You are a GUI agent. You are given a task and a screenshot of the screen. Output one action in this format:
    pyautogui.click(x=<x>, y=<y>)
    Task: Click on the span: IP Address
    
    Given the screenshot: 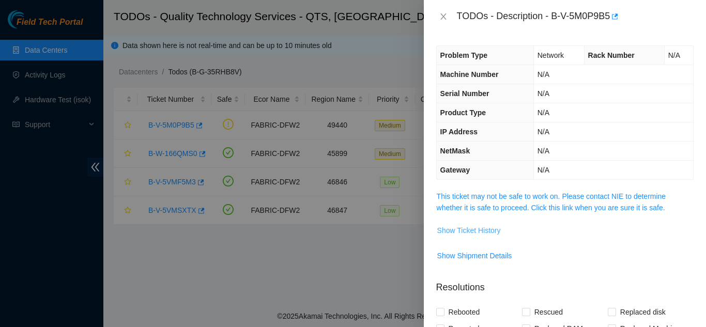 What is the action you would take?
    pyautogui.click(x=459, y=132)
    